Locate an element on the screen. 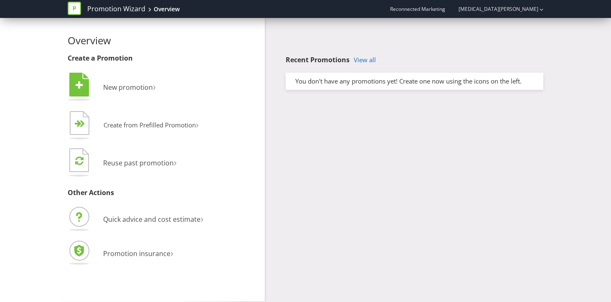 The width and height of the screenshot is (611, 302). span: Create from Prefilled Promotion is located at coordinates (149, 125).